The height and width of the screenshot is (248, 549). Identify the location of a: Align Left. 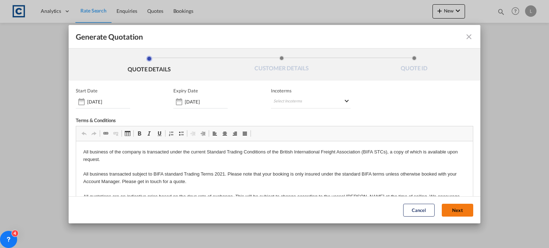
(215, 134).